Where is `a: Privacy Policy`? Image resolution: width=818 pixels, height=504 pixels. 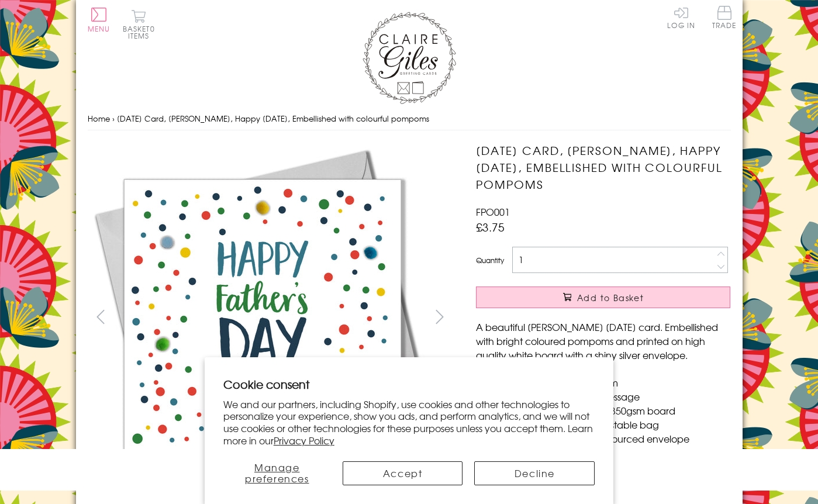
a: Privacy Policy is located at coordinates (304, 440).